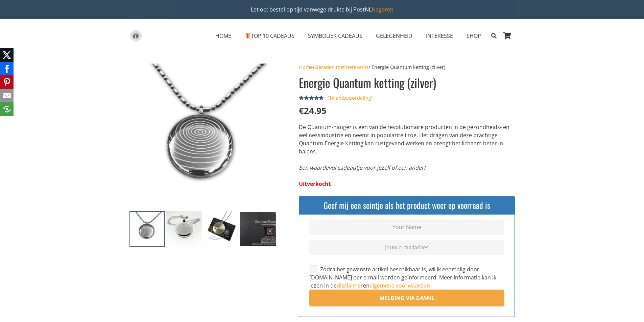 This screenshot has height=322, width=644. I want to click on span: HOME, so click(223, 36).